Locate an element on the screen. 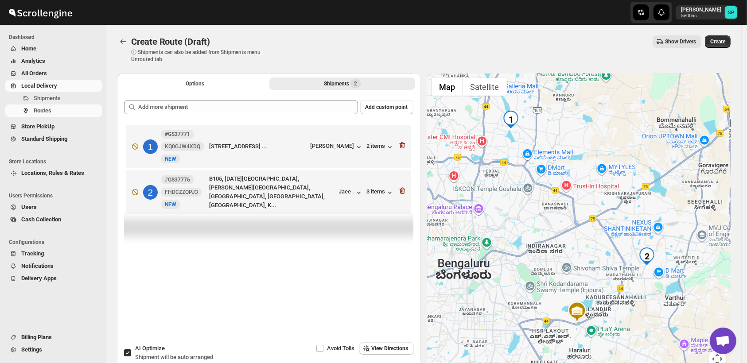 This screenshot has width=747, height=363. button: 3 items is located at coordinates (381, 193).